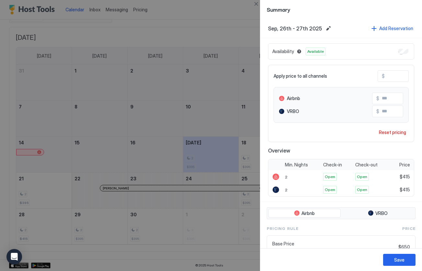 This screenshot has width=422, height=271. I want to click on button: Save, so click(400, 260).